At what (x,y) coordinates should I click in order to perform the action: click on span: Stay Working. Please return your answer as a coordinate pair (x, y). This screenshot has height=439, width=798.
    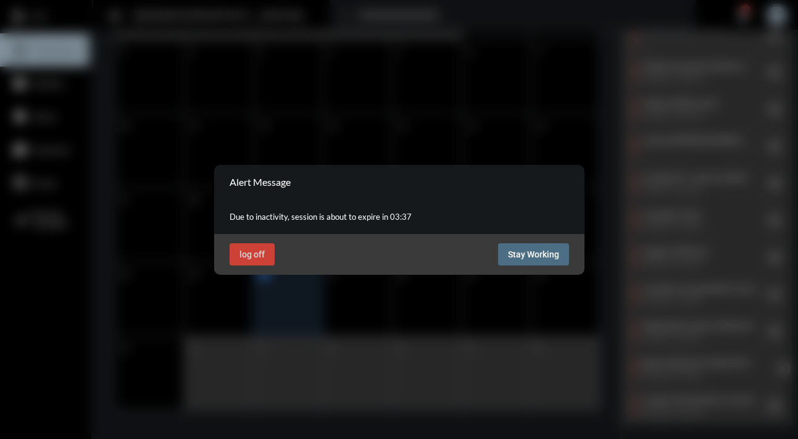
    Looking at the image, I should click on (533, 254).